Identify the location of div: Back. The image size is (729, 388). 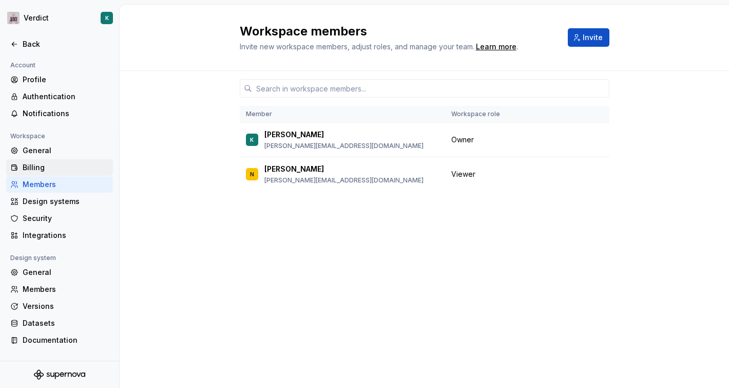
(66, 44).